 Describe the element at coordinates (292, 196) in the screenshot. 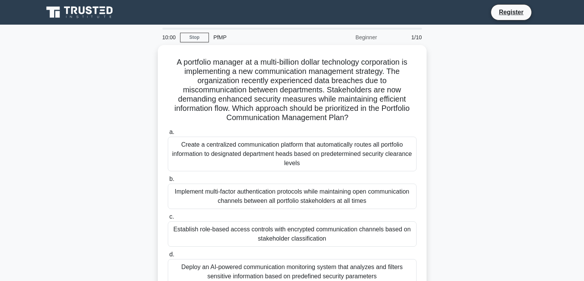

I see `div: Implement multi-factor authentication protocols while maintaining open communication channels bet...` at that location.